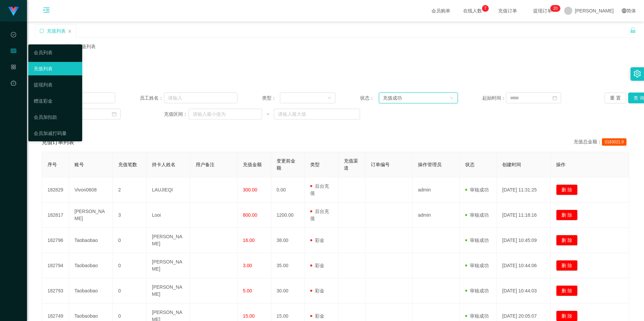  What do you see at coordinates (288, 215) in the screenshot?
I see `td: 1200.00` at bounding box center [288, 215].